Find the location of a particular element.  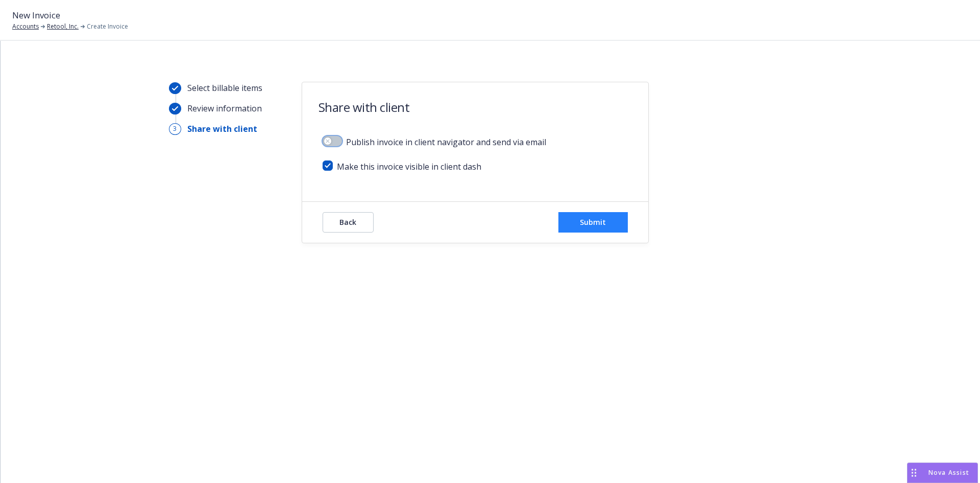

button: Back is located at coordinates (348, 222).